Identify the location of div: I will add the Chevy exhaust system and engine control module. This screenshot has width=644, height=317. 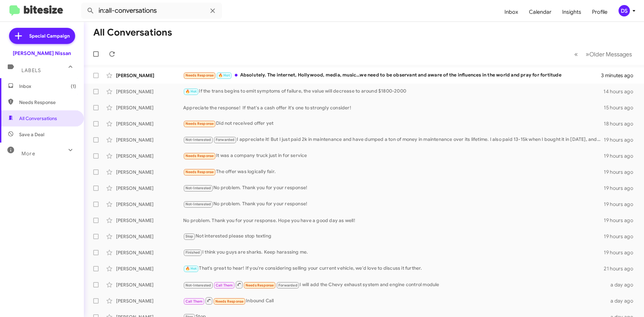
(395, 284).